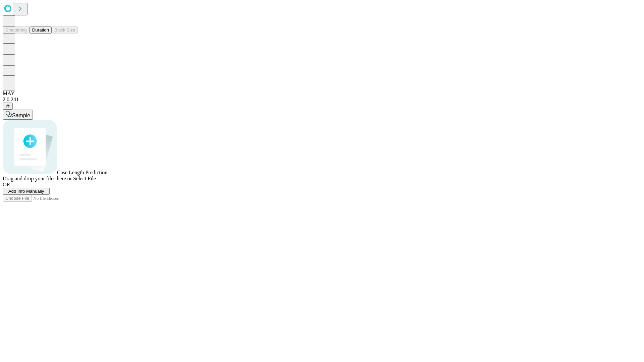 The image size is (644, 362). What do you see at coordinates (16, 30) in the screenshot?
I see `button: Smoothing` at bounding box center [16, 30].